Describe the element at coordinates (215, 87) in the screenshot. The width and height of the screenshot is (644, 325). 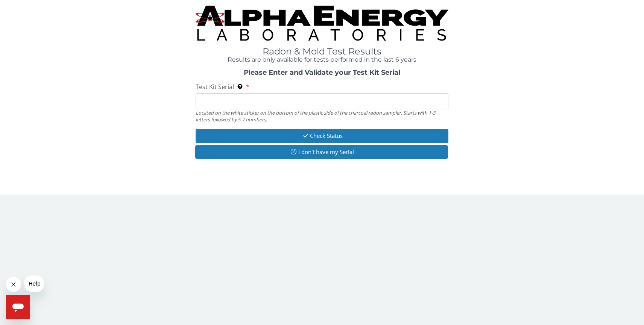
I see `span: Test Kit Serial` at that location.